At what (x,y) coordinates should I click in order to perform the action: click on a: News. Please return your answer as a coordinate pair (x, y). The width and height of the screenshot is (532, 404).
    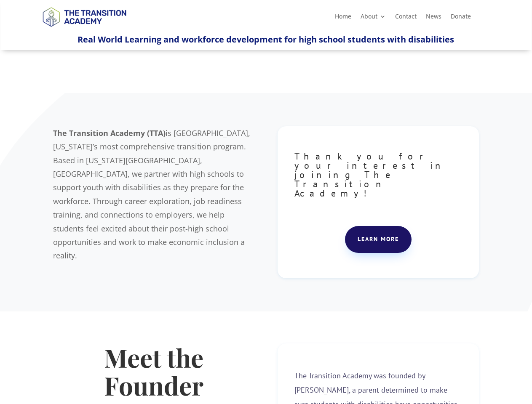
    Looking at the image, I should click on (433, 18).